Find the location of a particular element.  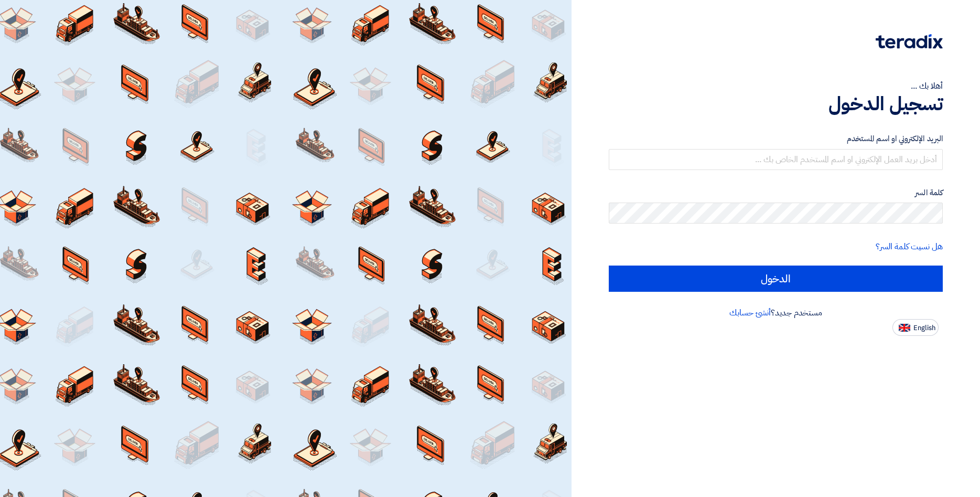

label: البريد الإلكتروني او اسم المستخدم is located at coordinates (776, 139).